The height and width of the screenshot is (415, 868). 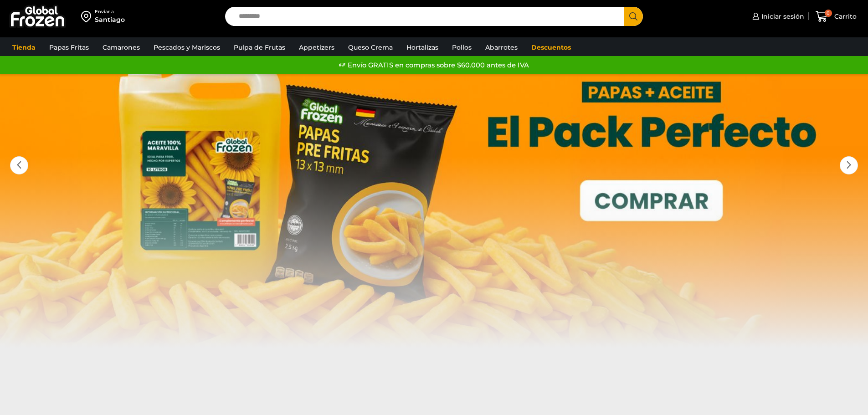 What do you see at coordinates (633, 17) in the screenshot?
I see `button: Search button` at bounding box center [633, 17].